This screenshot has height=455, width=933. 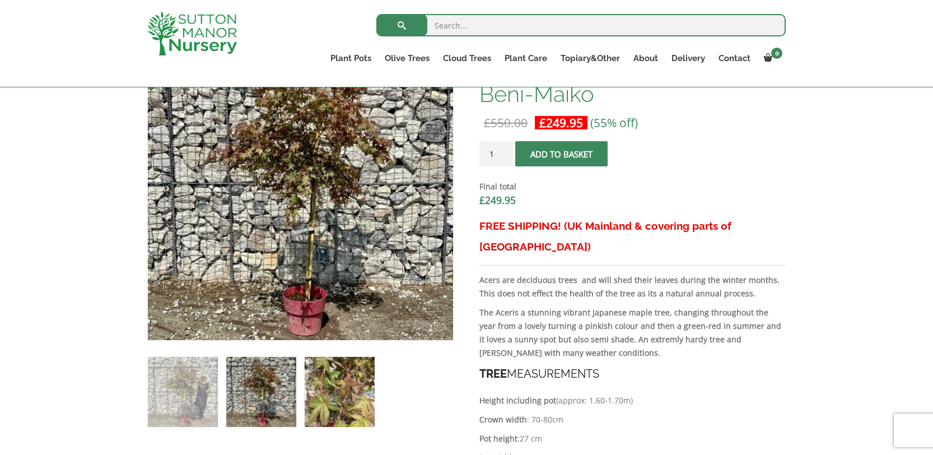 What do you see at coordinates (580, 25) in the screenshot?
I see `input: Search...` at bounding box center [580, 25].